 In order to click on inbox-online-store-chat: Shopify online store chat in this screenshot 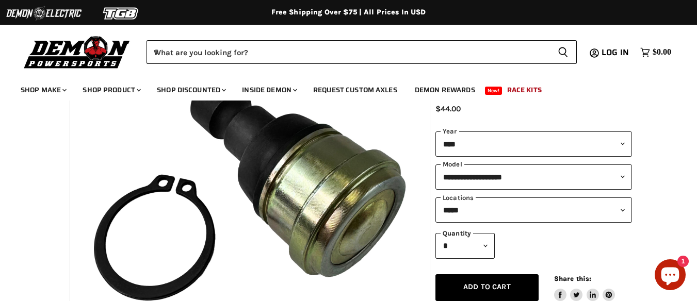, I will do `click(670, 276)`.